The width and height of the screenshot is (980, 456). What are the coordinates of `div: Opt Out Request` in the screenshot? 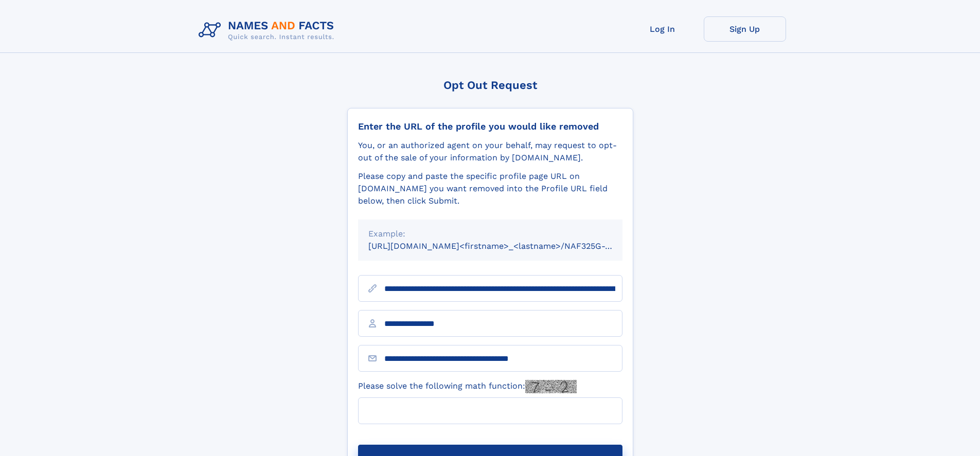 It's located at (490, 85).